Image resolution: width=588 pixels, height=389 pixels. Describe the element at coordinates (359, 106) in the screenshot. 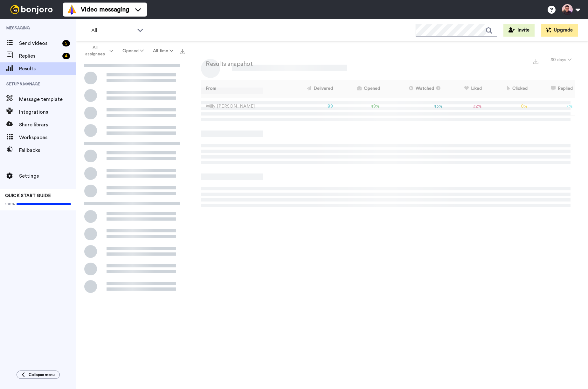

I see `td: 49 %` at that location.